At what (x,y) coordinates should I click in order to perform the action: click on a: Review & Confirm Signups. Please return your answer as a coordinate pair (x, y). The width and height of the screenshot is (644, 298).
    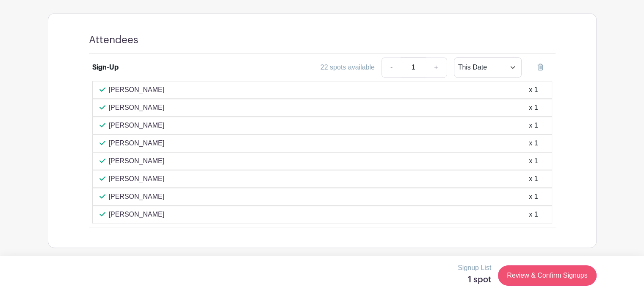
    Looking at the image, I should click on (547, 276).